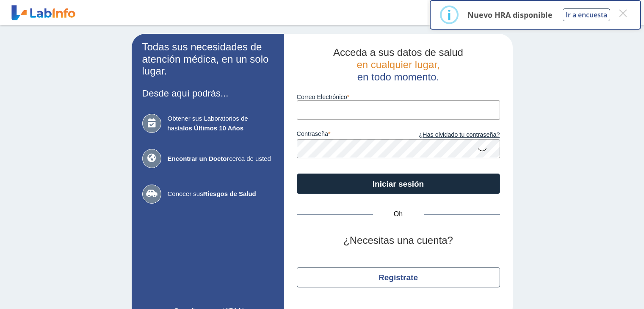 Image resolution: width=644 pixels, height=309 pixels. Describe the element at coordinates (198, 158) in the screenshot. I see `font: Encontrar un Doctor` at that location.